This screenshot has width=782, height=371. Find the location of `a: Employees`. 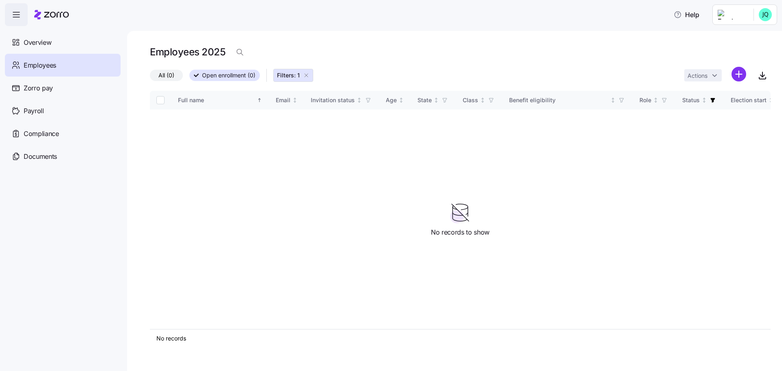

a: Employees is located at coordinates (63, 65).